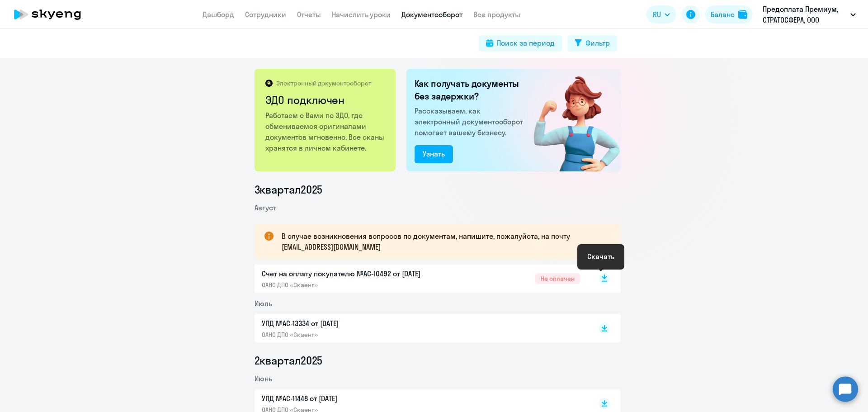 This screenshot has height=412, width=868. I want to click on div: Узнать, so click(434, 153).